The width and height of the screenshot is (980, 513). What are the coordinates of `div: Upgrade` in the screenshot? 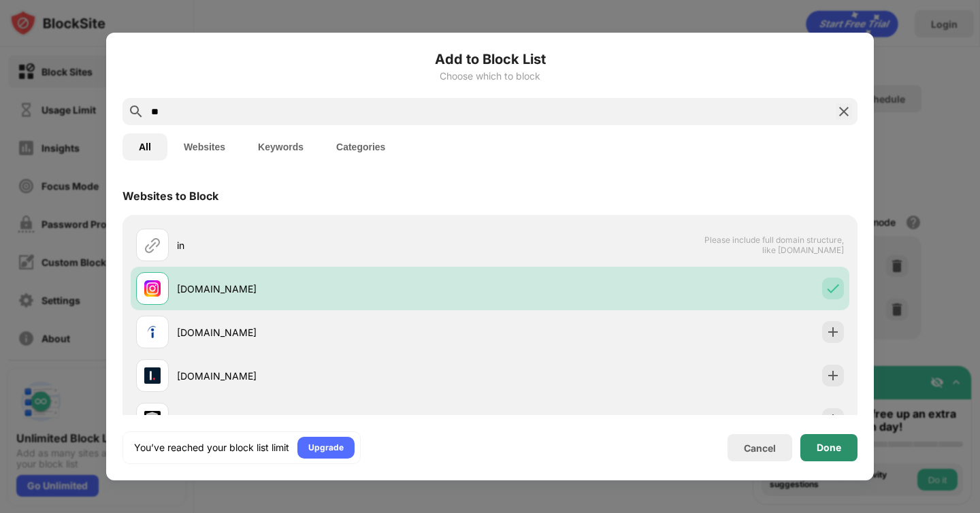 It's located at (326, 447).